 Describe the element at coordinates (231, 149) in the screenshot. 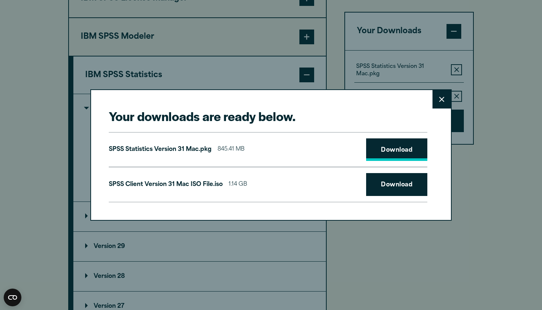

I see `span: 845.41 MB` at that location.